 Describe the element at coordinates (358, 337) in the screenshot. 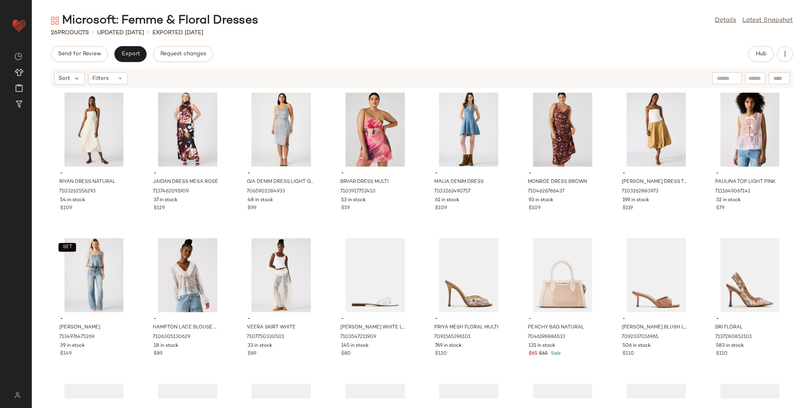

I see `span: 7103547211909` at that location.